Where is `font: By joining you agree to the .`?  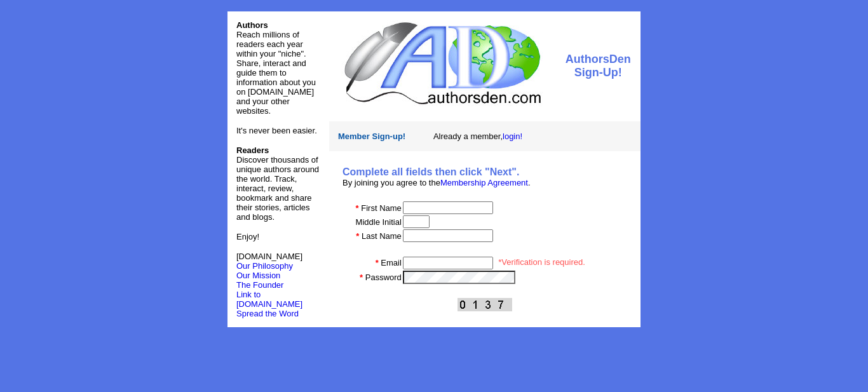 font: By joining you agree to the . is located at coordinates (437, 183).